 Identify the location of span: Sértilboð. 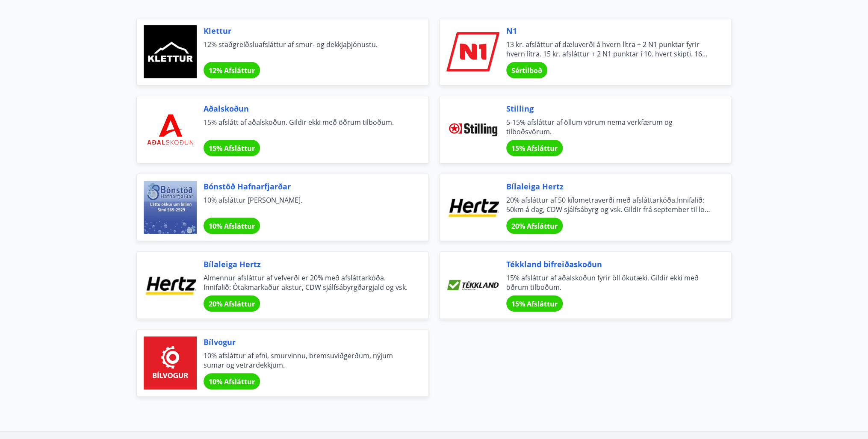
(527, 71).